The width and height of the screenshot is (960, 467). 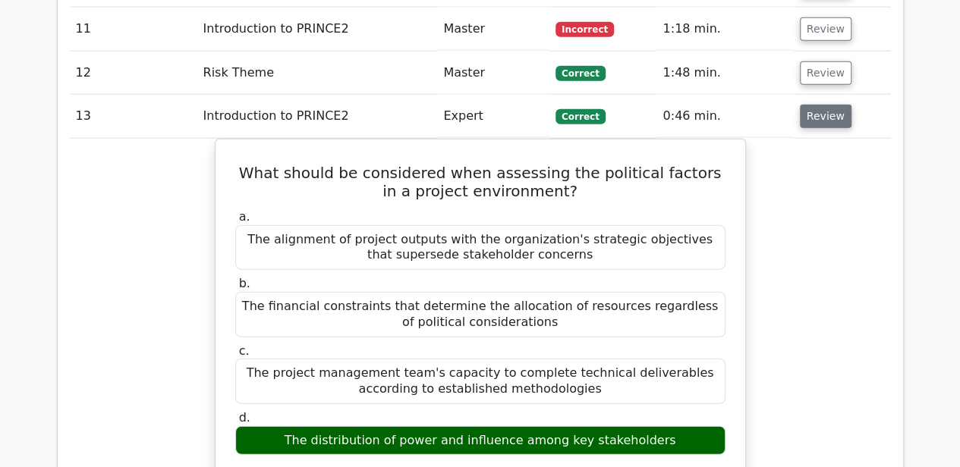 What do you see at coordinates (480, 441) in the screenshot?
I see `div: The distribution of power and influence among key stakeholders` at bounding box center [480, 441].